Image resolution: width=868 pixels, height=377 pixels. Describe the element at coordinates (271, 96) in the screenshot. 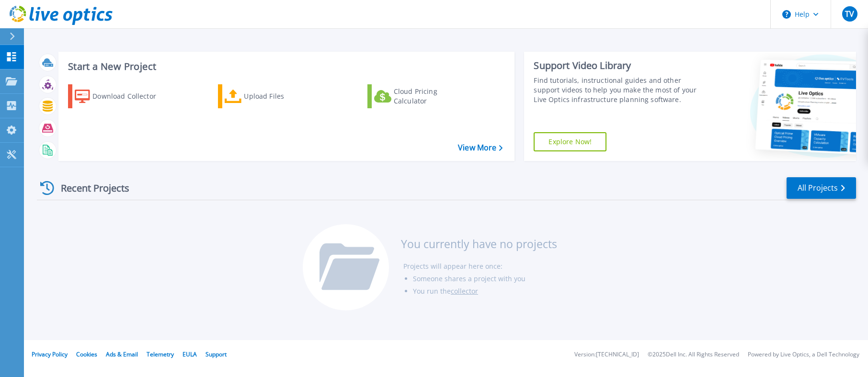

I see `a: Upload Files` at that location.